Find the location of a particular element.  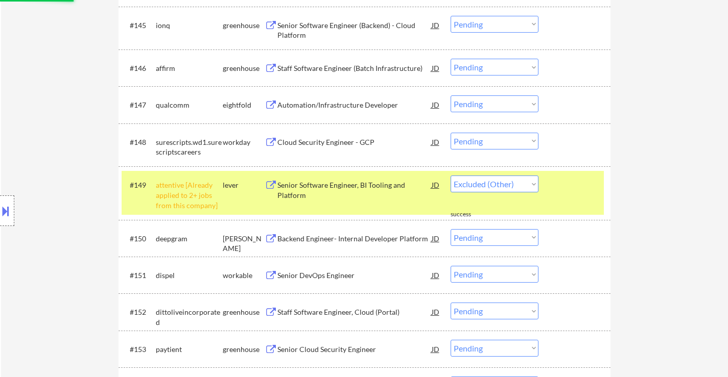

div: Senior Software Engineer (Backend) - Cloud Platform is located at coordinates (354, 30).